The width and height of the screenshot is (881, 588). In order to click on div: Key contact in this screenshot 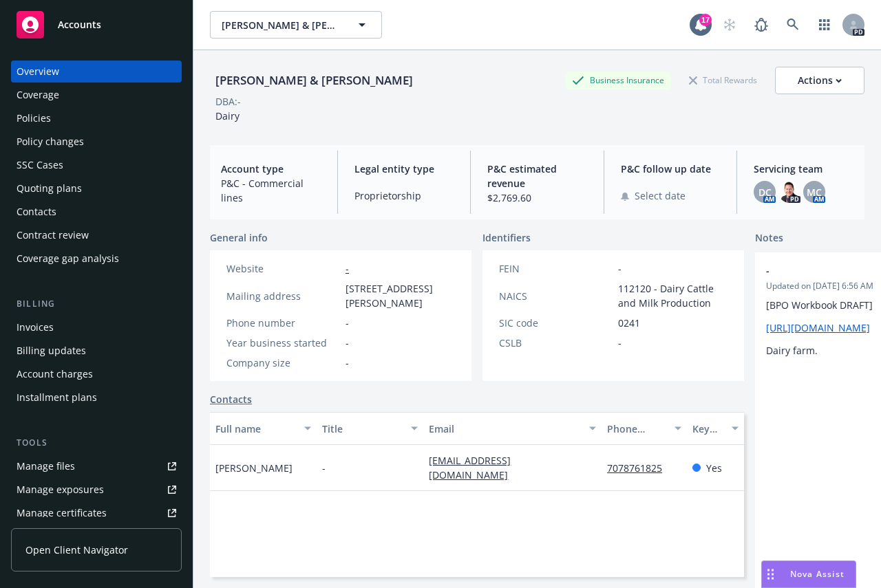, I will do `click(708, 429)`.